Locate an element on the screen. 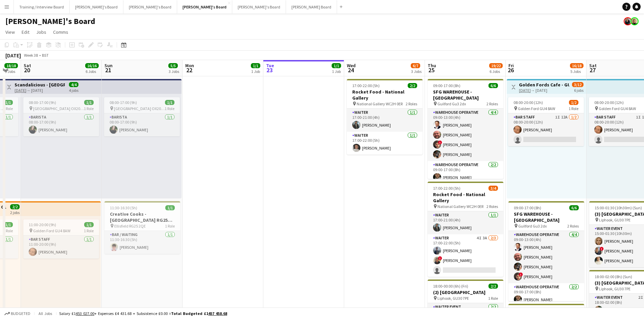 This screenshot has height=319, width=644. div: Salary £1 + Expenses £4 431.68 + Subsistence £0.00 = is located at coordinates (143, 313).